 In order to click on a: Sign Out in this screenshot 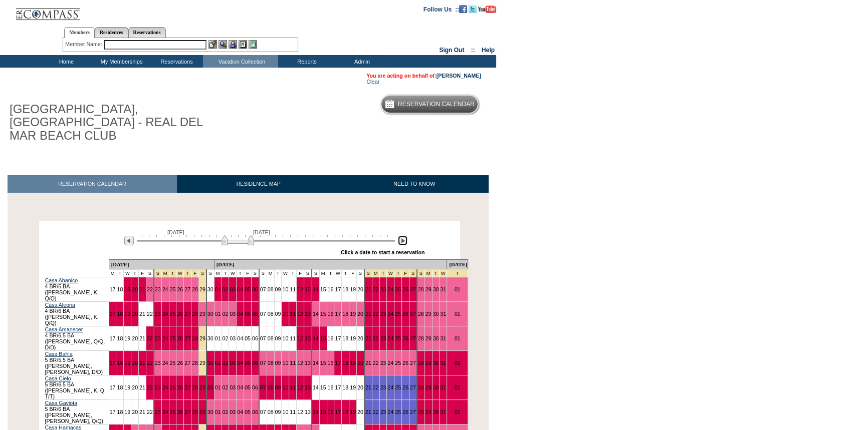, I will do `click(451, 50)`.